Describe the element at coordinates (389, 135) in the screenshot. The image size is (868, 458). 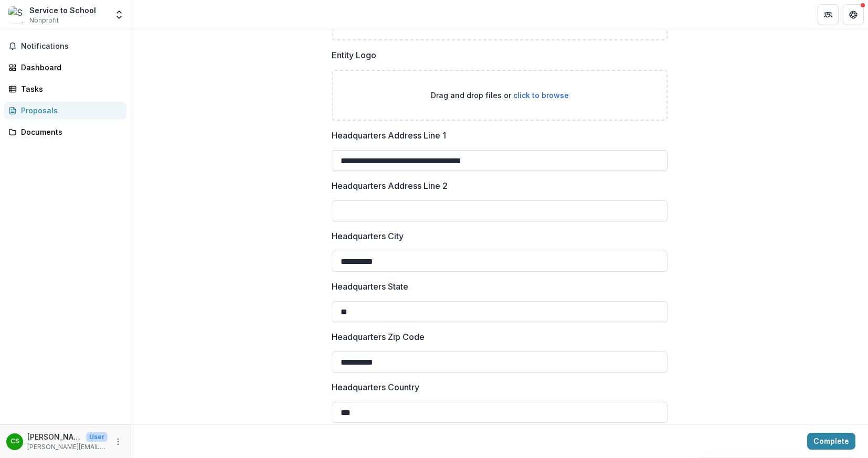
I see `p: Headquarters Address Line 1` at that location.